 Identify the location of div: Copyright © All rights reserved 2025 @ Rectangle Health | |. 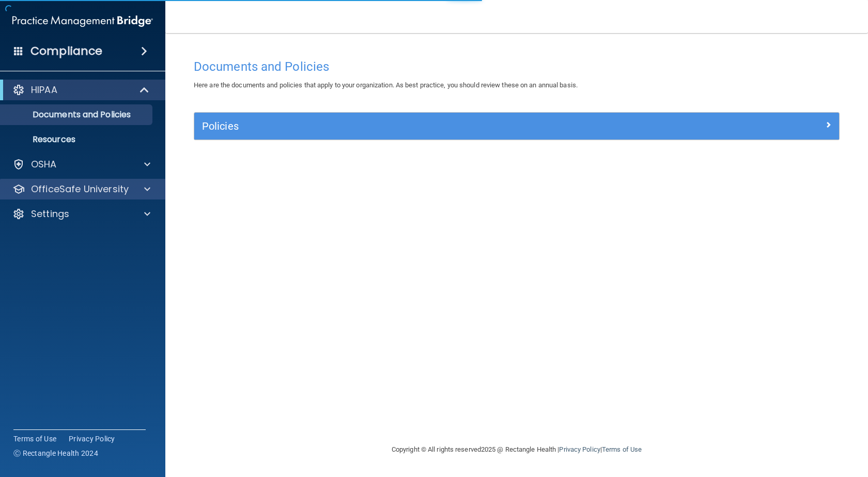
(516, 450).